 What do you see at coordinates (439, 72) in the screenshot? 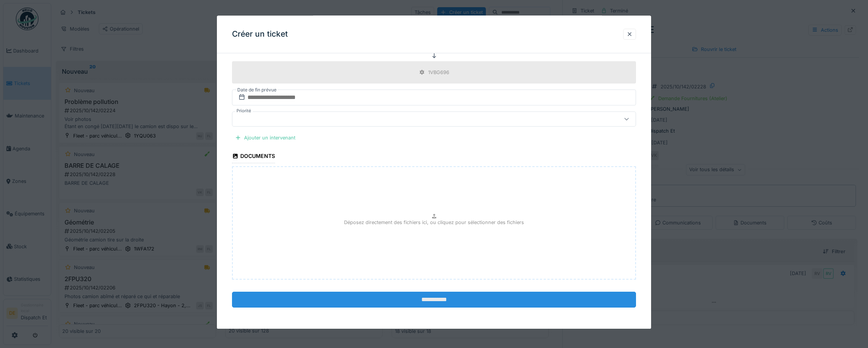
I see `div: 1VBG696` at bounding box center [439, 72].